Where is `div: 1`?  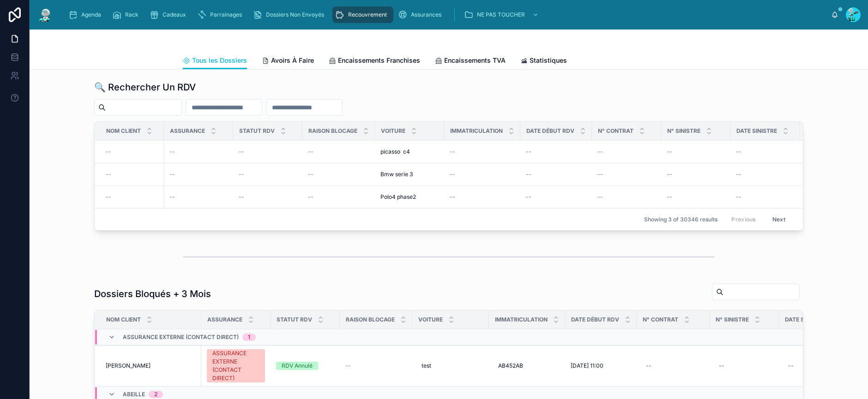
div: 1 is located at coordinates (249, 337).